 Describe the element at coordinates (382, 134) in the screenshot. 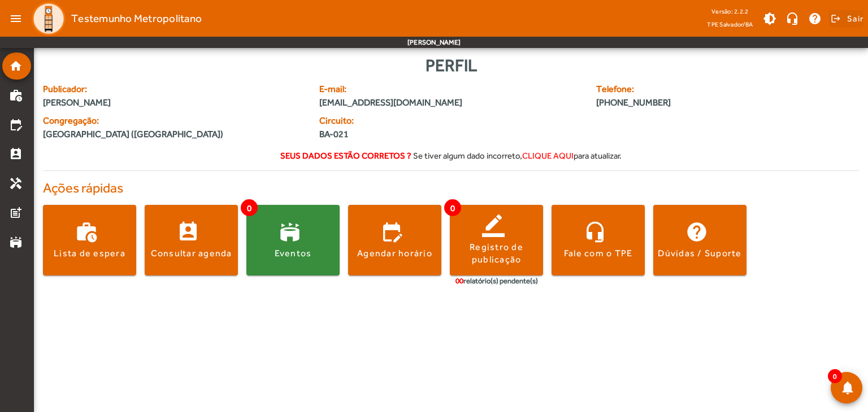

I see `span: BA-021` at that location.